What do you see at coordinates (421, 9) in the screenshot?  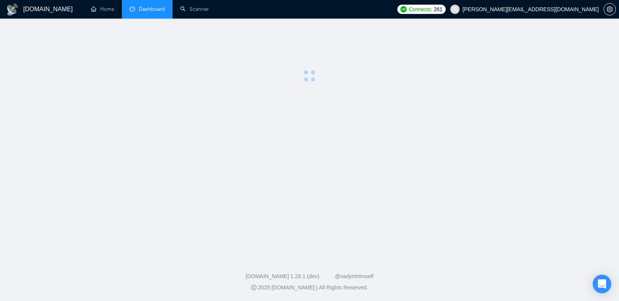 I see `span: Connects:` at bounding box center [421, 9].